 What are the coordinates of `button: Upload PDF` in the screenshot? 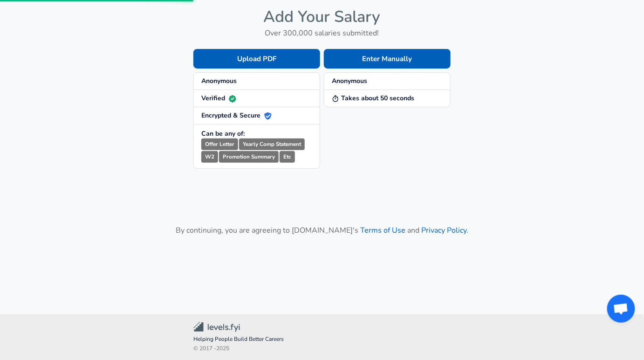 It's located at (257, 59).